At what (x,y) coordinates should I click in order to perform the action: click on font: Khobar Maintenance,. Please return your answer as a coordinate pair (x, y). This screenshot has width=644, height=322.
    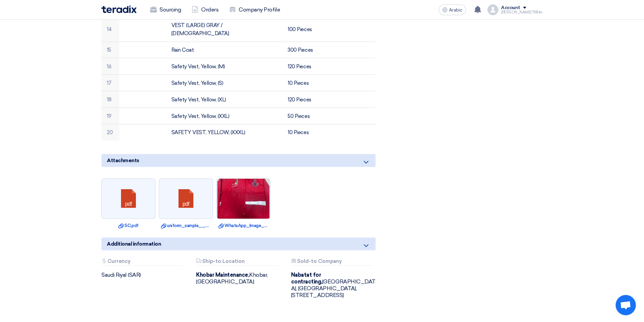
    Looking at the image, I should click on (222, 274).